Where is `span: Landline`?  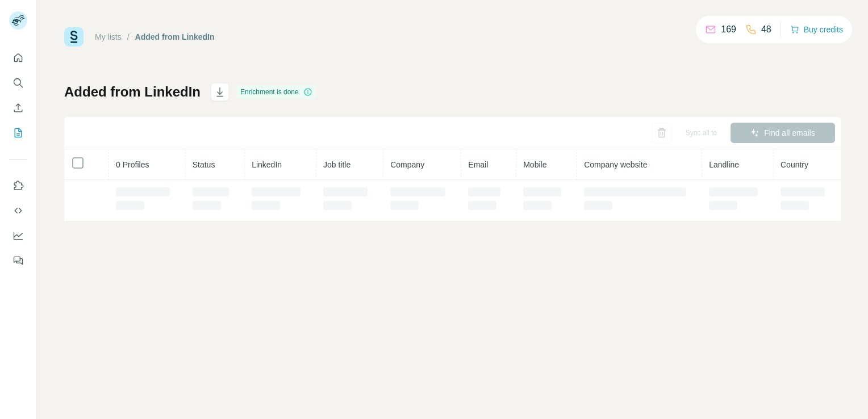 span: Landline is located at coordinates (724, 165).